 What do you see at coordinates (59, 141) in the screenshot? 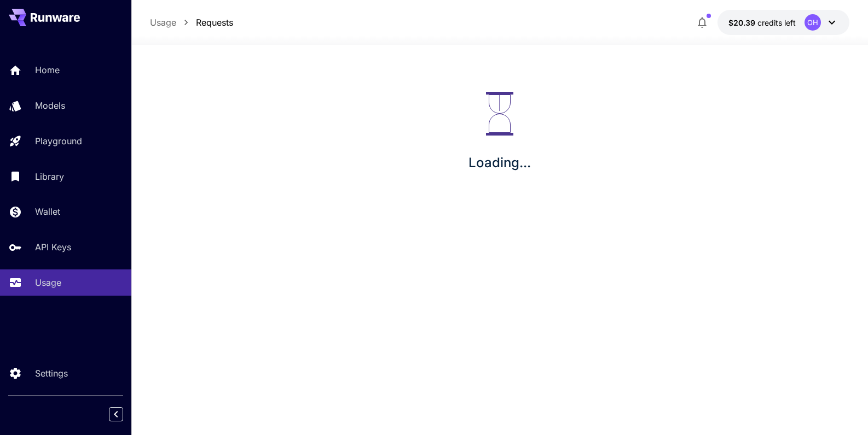
I see `p: Playground` at bounding box center [59, 141].